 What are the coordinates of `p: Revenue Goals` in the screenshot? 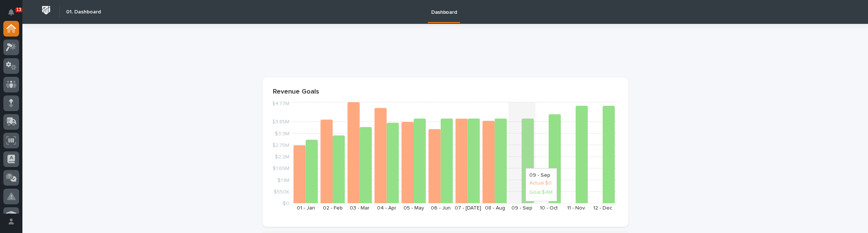 It's located at (445, 92).